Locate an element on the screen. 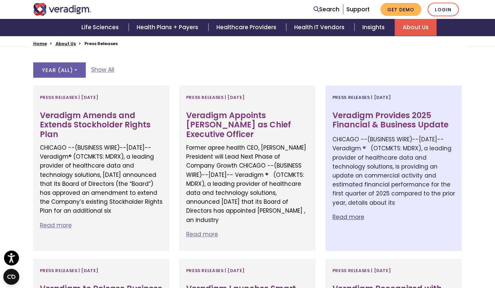  a: Veradigm logo is located at coordinates (62, 9).